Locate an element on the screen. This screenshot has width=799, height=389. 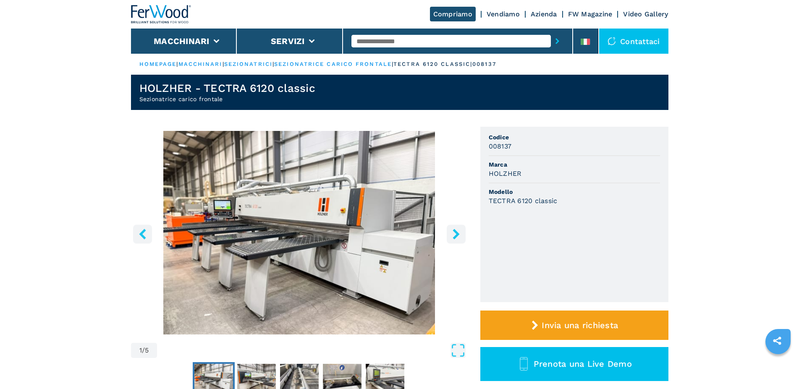
h1: HOLZHER - TECTRA 6120 classic is located at coordinates (227, 88).